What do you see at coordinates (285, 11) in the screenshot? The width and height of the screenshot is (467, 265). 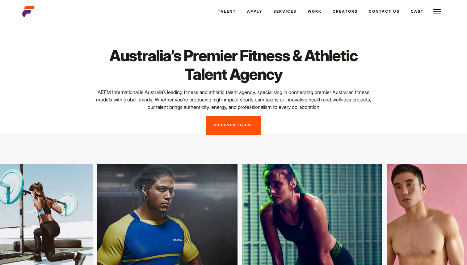 I see `a: Services` at bounding box center [285, 11].